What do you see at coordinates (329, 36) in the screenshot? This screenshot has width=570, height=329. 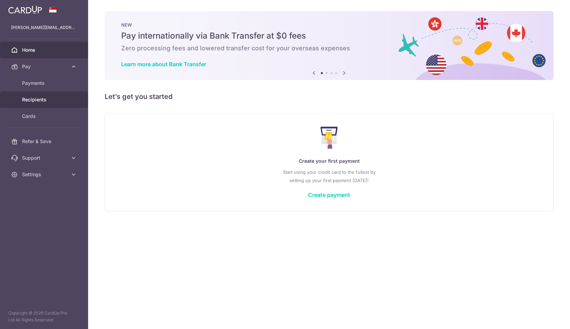 I see `h5: Pay internationally via Bank Transfer at $0 fees` at bounding box center [329, 36].